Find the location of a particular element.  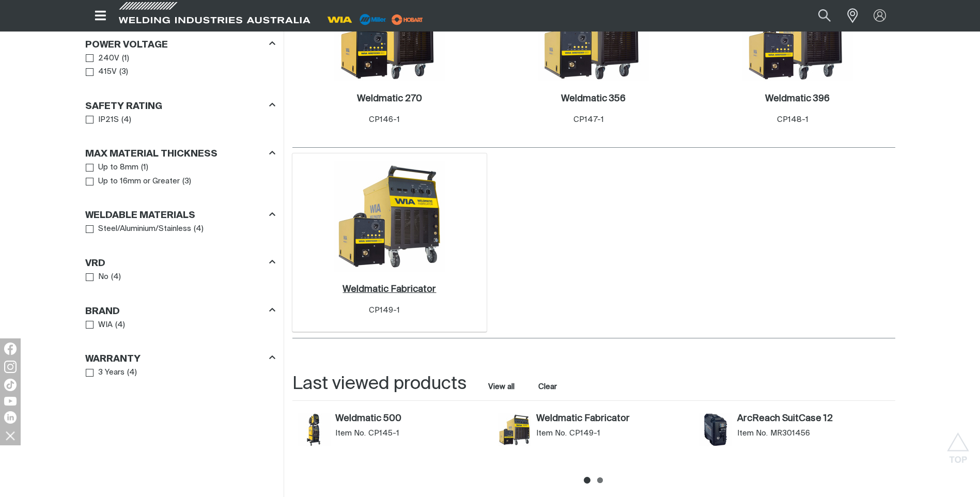

a: Weldmatic 270 is located at coordinates (389, 99).